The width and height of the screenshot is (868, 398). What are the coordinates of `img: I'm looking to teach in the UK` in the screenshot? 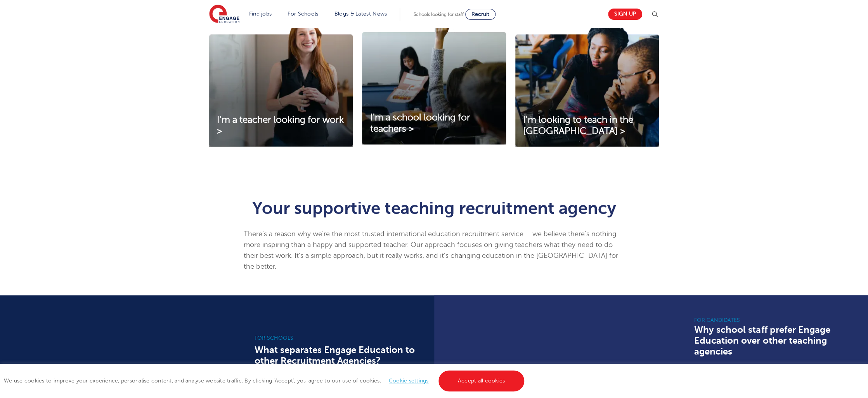 It's located at (587, 82).